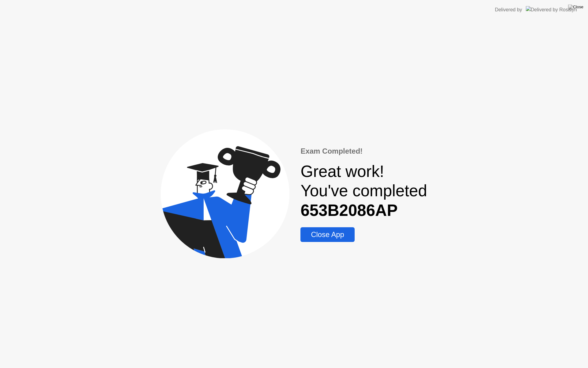 The width and height of the screenshot is (588, 368). What do you see at coordinates (576, 7) in the screenshot?
I see `img: Close` at bounding box center [576, 7].